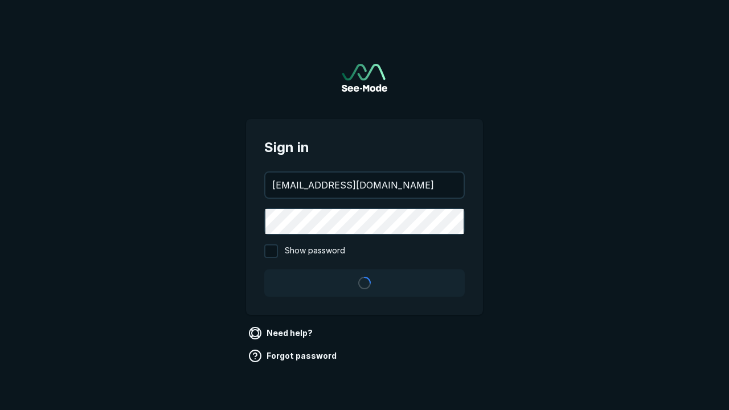 Image resolution: width=729 pixels, height=410 pixels. What do you see at coordinates (364, 77) in the screenshot?
I see `a: Go to sign in` at bounding box center [364, 77].